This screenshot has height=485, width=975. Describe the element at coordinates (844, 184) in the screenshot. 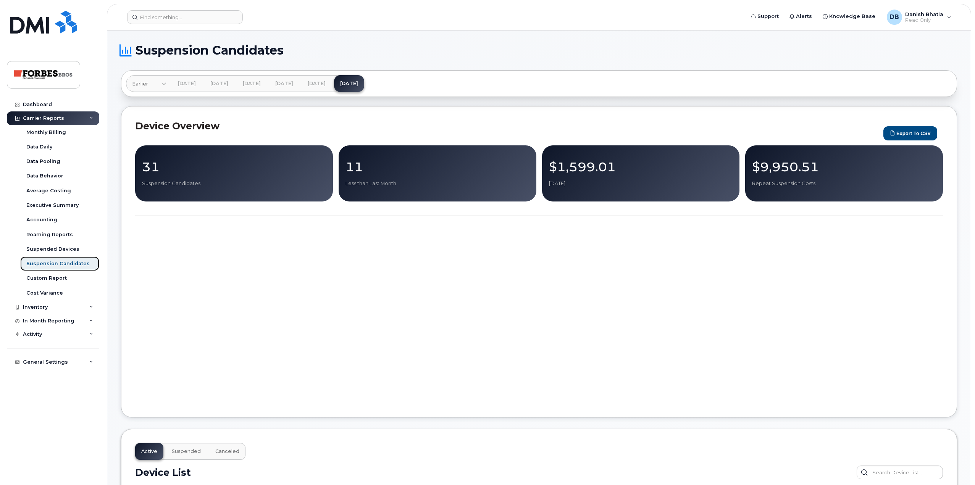

I see `p: Repeat Suspension Costs` at that location.